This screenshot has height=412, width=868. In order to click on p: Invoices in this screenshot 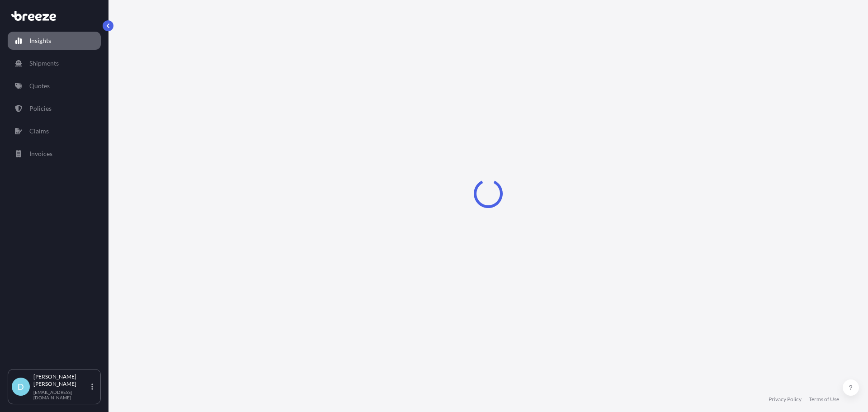, I will do `click(41, 154)`.